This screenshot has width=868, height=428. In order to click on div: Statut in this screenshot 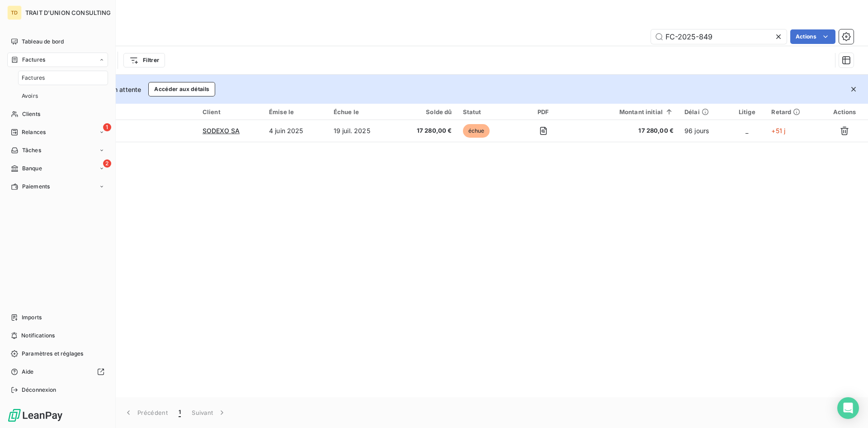, I will do `click(485, 112)`.